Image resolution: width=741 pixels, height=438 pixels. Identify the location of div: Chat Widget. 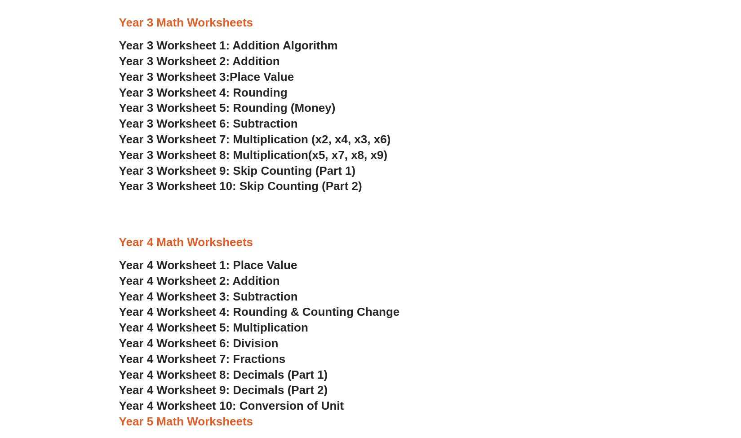
(719, 417).